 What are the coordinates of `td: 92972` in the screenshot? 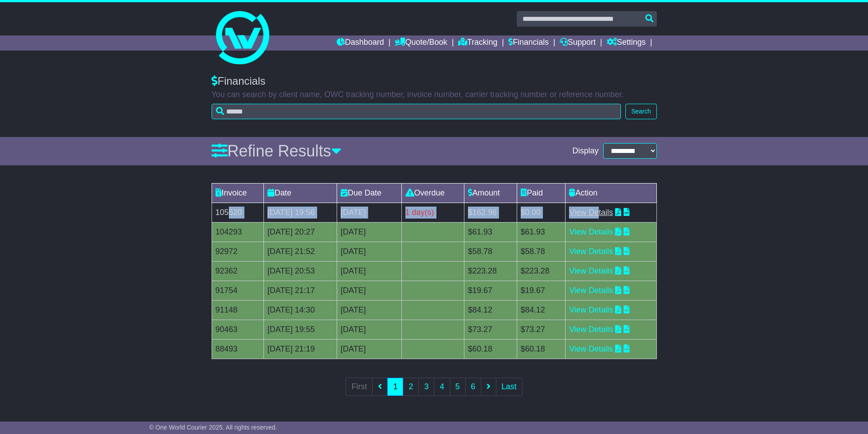 It's located at (237, 252).